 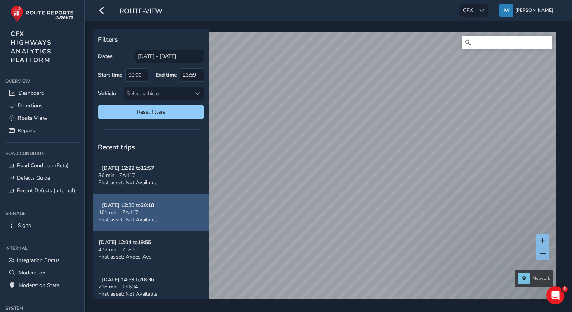 What do you see at coordinates (42, 213) in the screenshot?
I see `div: Signage` at bounding box center [42, 213].